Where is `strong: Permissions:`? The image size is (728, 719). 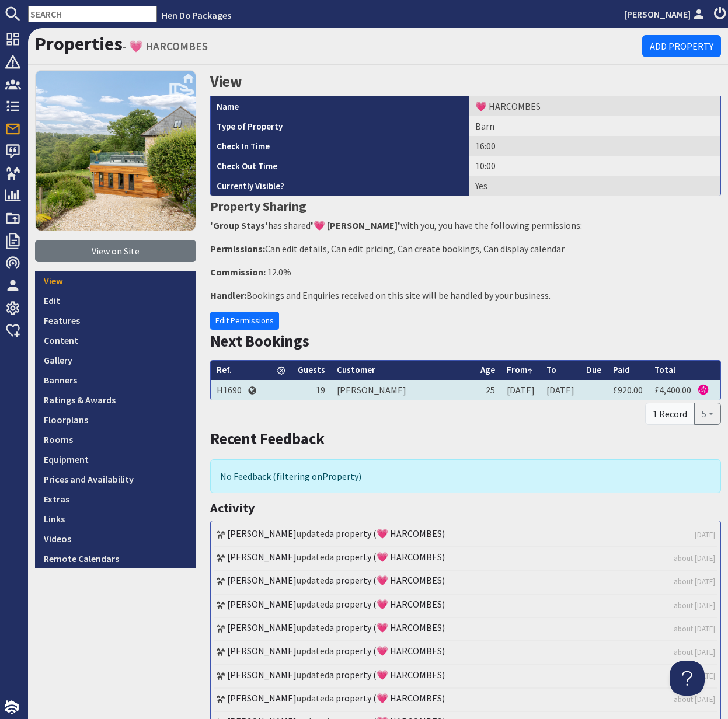 strong: Permissions: is located at coordinates (237, 249).